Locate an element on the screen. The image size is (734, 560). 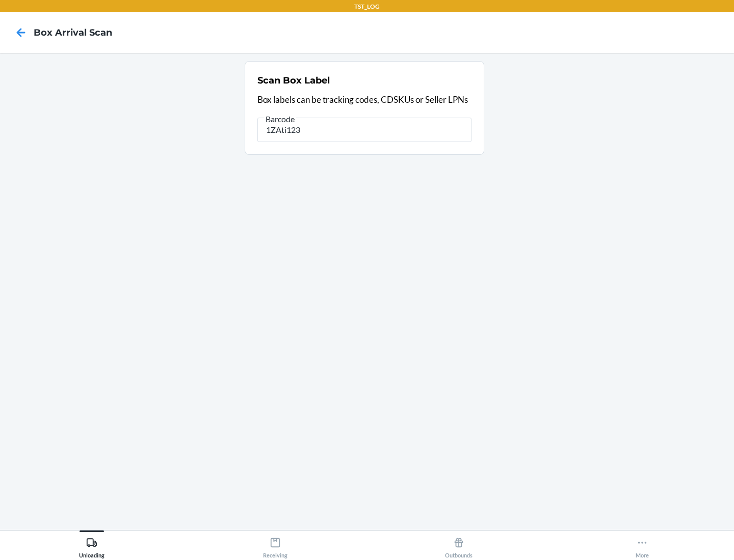
div: Outbounds is located at coordinates (459, 546).